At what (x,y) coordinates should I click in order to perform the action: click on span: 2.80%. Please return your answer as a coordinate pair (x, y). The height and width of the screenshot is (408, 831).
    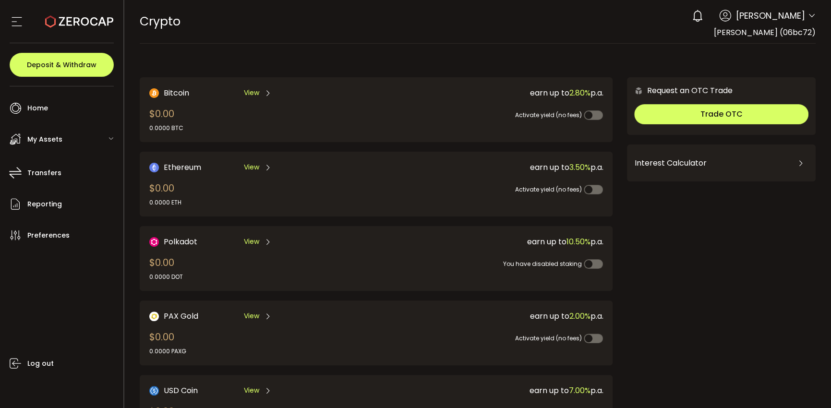
    Looking at the image, I should click on (579, 93).